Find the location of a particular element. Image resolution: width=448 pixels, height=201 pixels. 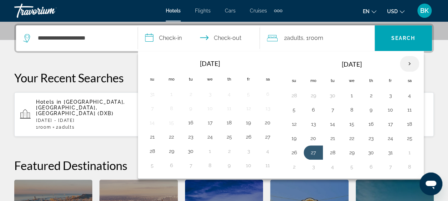

button: Day 16 is located at coordinates (191, 123).